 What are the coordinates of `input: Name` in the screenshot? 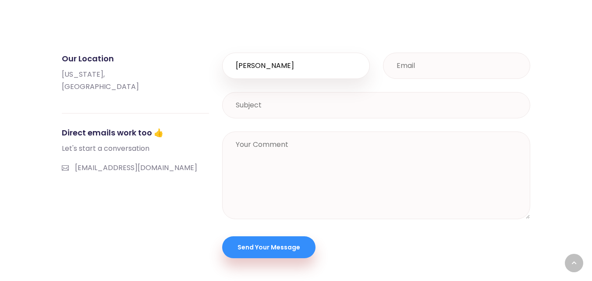 It's located at (296, 66).